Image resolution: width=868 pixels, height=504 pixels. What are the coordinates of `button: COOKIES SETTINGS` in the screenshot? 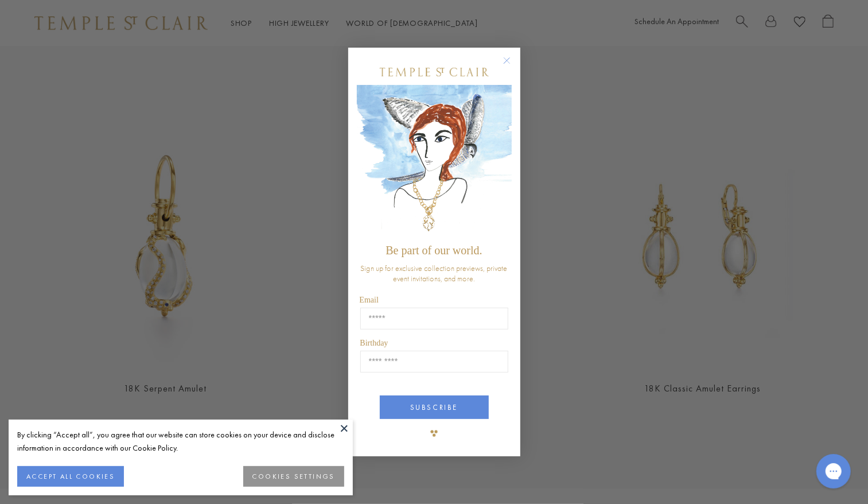 It's located at (294, 476).